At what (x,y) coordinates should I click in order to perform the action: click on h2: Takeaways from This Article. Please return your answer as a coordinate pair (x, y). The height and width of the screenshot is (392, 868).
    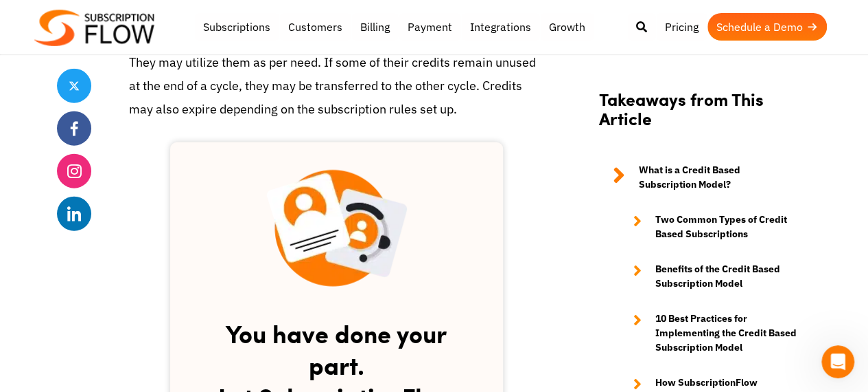
    Looking at the image, I should click on (698, 115).